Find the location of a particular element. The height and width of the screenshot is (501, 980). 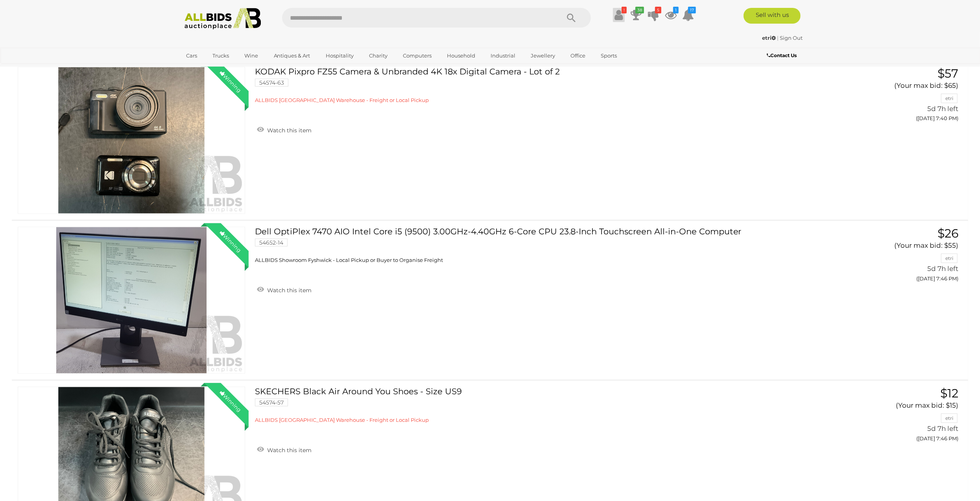

img: 54652-14a.jpg is located at coordinates (132, 300).